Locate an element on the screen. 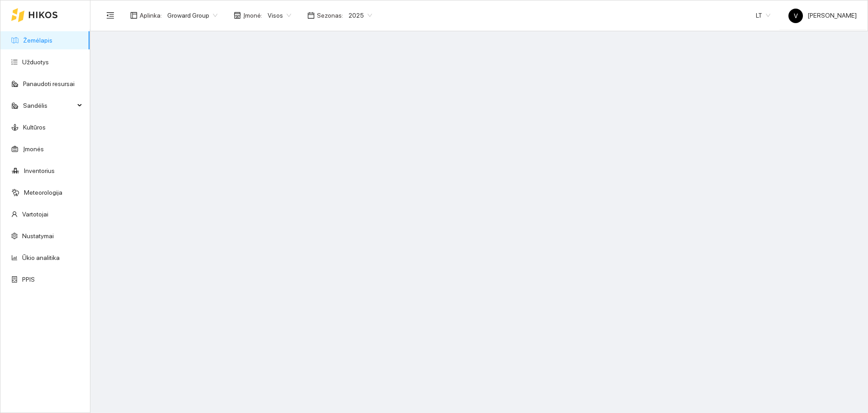  span: Įmonė : is located at coordinates (253, 15).